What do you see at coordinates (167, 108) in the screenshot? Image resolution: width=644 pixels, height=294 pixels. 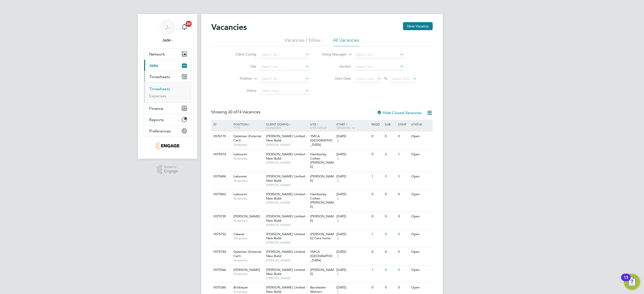 I see `button: Finance` at bounding box center [167, 108].